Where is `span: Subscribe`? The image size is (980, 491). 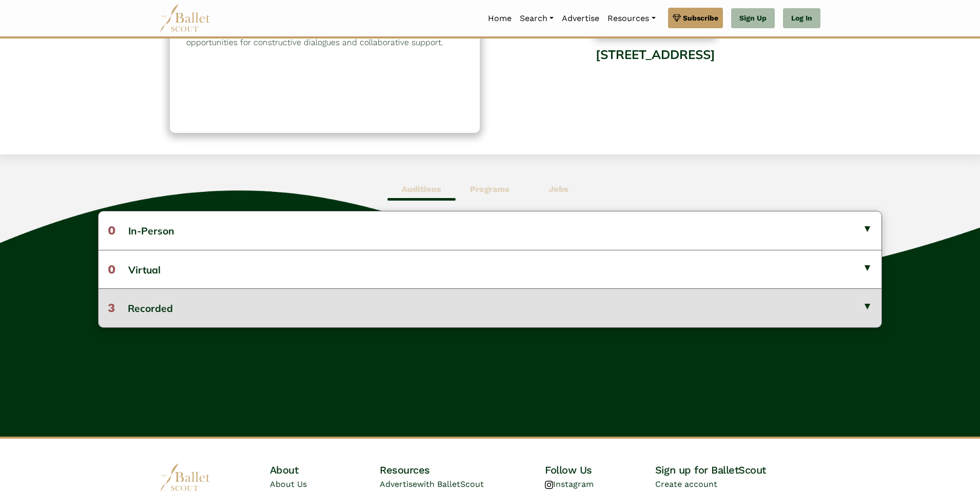
span: Subscribe is located at coordinates (701, 18).